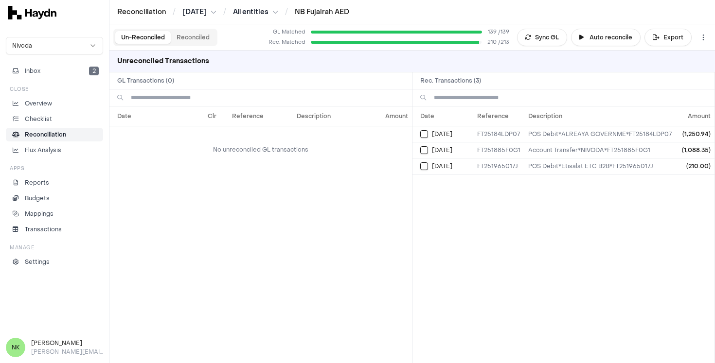 This screenshot has height=363, width=715. I want to click on button: Export, so click(668, 37).